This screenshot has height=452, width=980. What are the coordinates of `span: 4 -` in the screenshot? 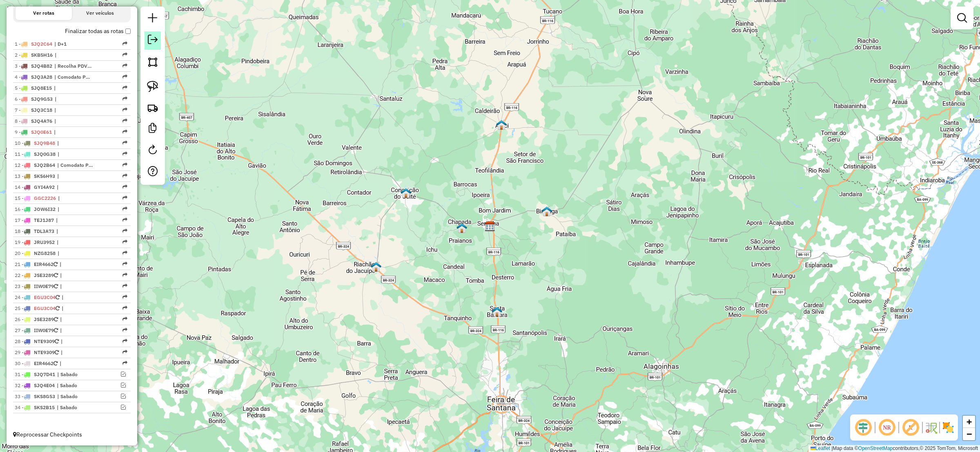 It's located at (33, 77).